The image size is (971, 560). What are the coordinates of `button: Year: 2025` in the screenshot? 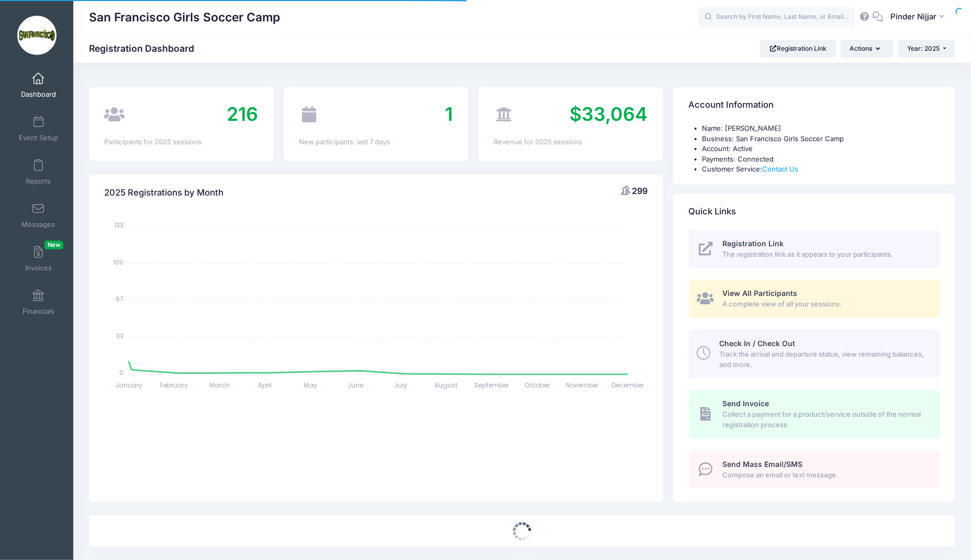 It's located at (927, 49).